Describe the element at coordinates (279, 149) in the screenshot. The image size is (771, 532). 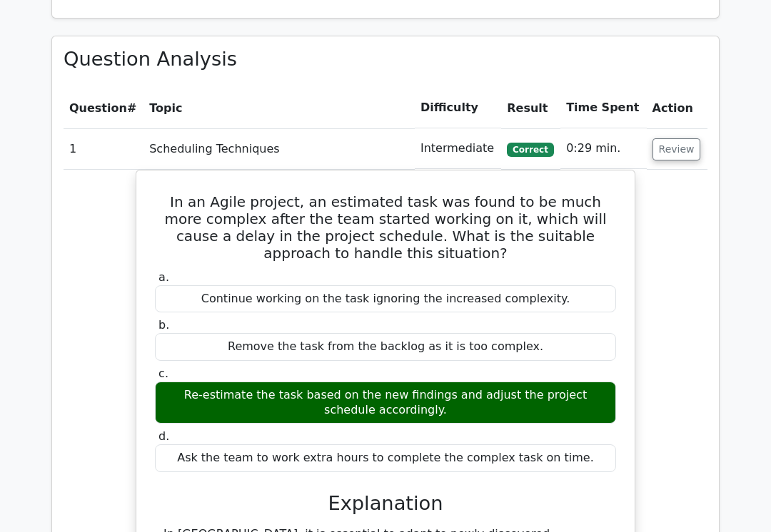
I see `td: Scheduling Techniques` at that location.